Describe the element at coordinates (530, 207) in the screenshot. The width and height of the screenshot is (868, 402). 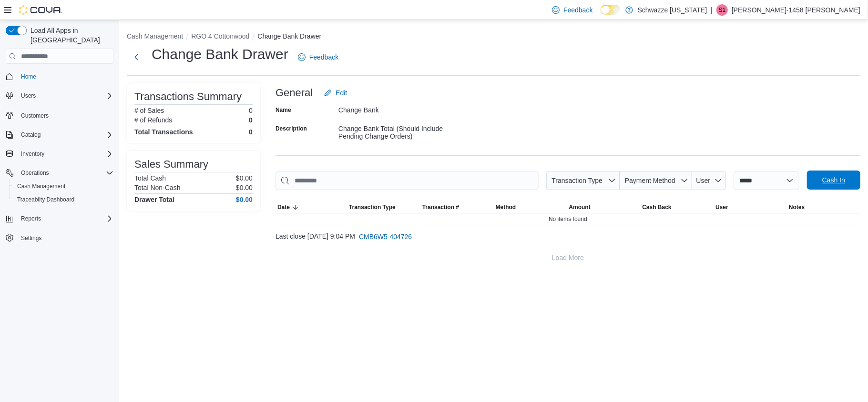
I see `button: Method` at that location.